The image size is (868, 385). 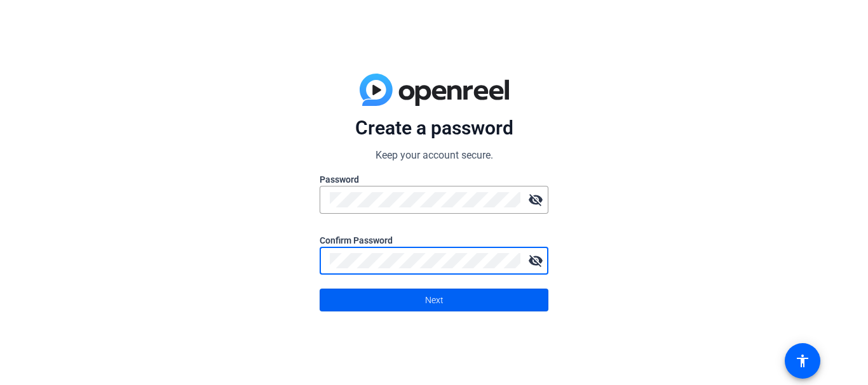 What do you see at coordinates (434, 128) in the screenshot?
I see `p: Create a password` at bounding box center [434, 128].